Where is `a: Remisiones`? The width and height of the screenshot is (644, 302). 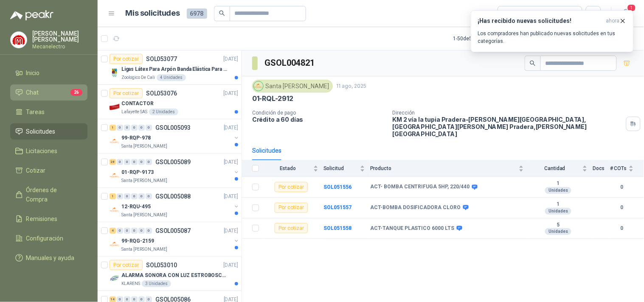
a: Remisiones is located at coordinates (49, 219).